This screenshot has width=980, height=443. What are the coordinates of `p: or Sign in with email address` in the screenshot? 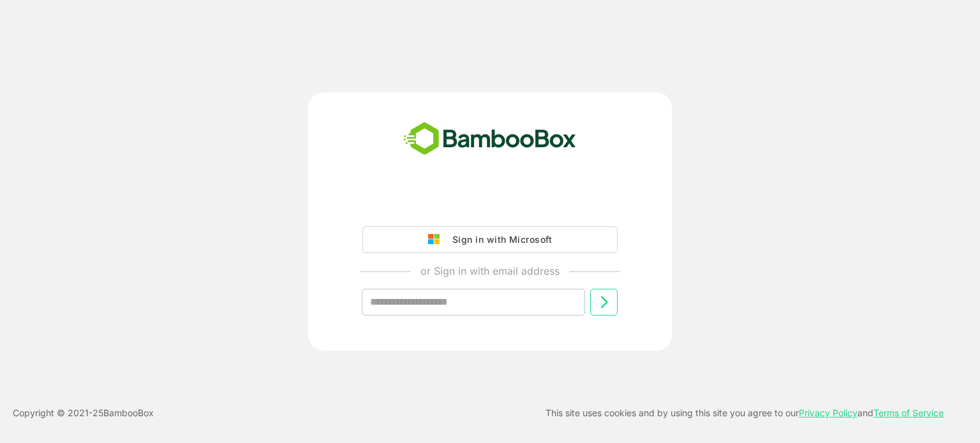 It's located at (490, 271).